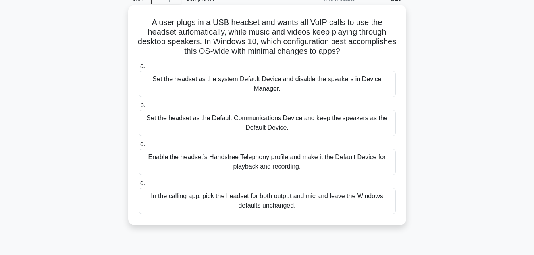 This screenshot has width=534, height=255. Describe the element at coordinates (143, 143) in the screenshot. I see `span: c.` at that location.